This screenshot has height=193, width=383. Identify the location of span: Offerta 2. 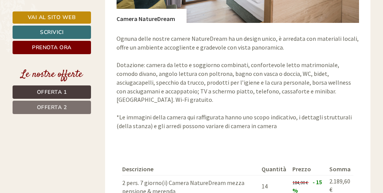
(52, 107).